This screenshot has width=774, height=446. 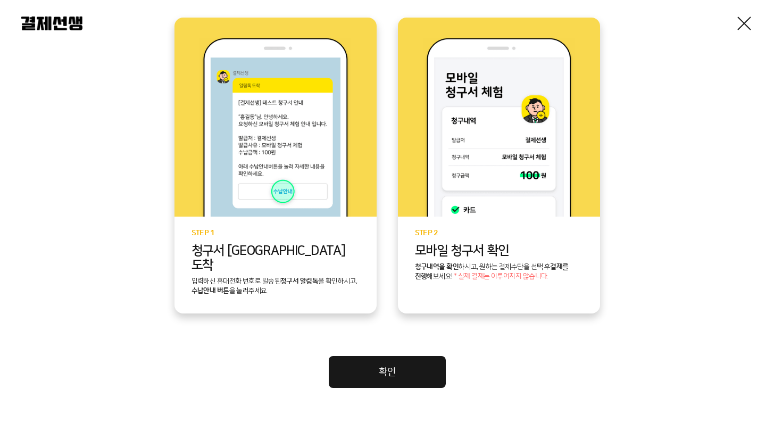 What do you see at coordinates (210, 290) in the screenshot?
I see `b: 수납안내 버튼` at bounding box center [210, 290].